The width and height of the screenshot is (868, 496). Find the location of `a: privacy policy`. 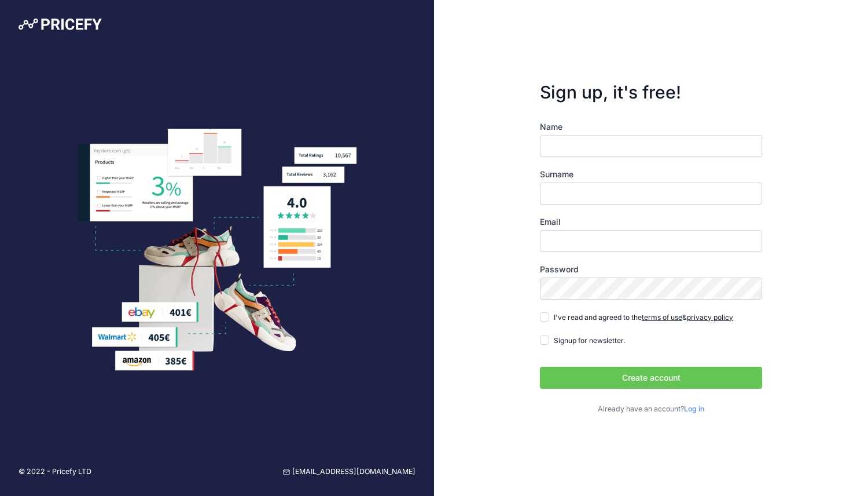

a: privacy policy is located at coordinates (710, 317).